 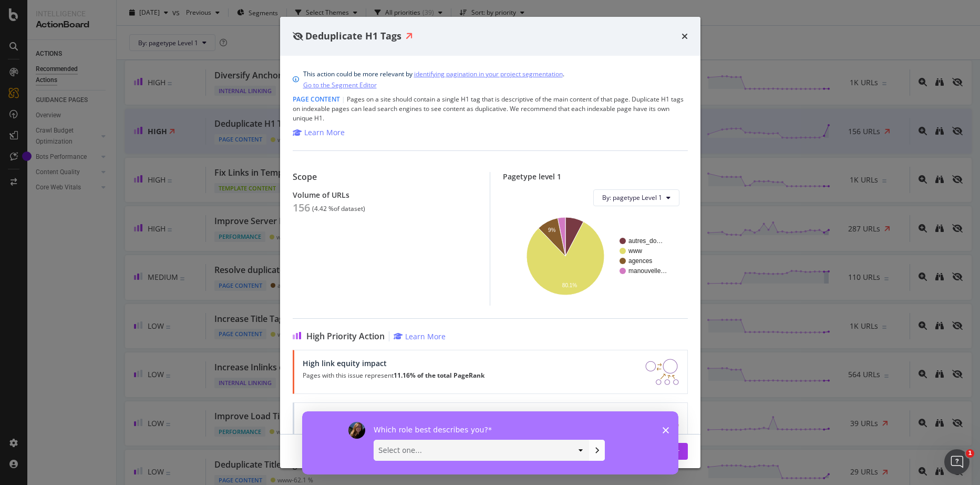 I want to click on div: info banner, so click(x=490, y=80).